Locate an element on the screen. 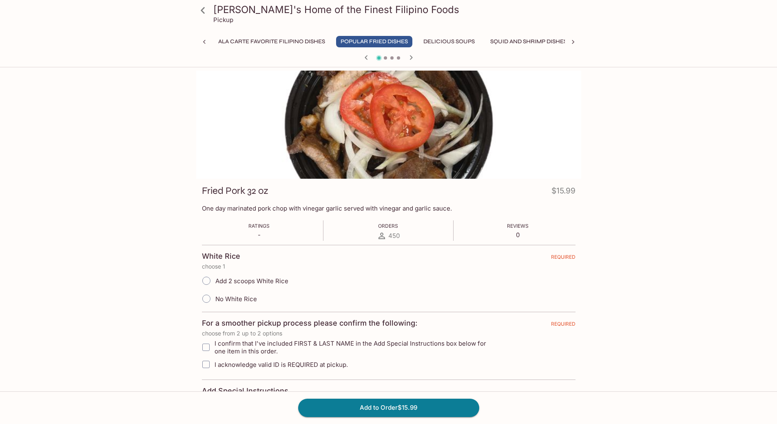 The image size is (777, 424). span: 450 is located at coordinates (394, 235).